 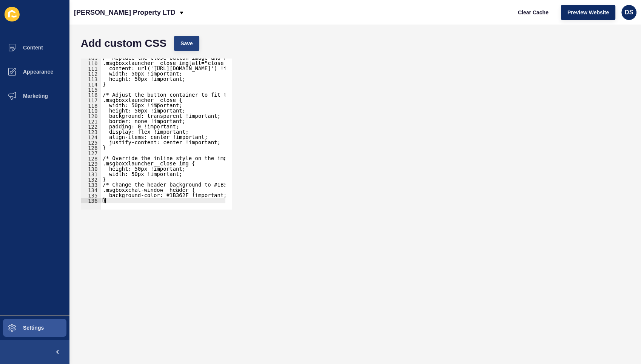 I want to click on div: 113, so click(x=91, y=79).